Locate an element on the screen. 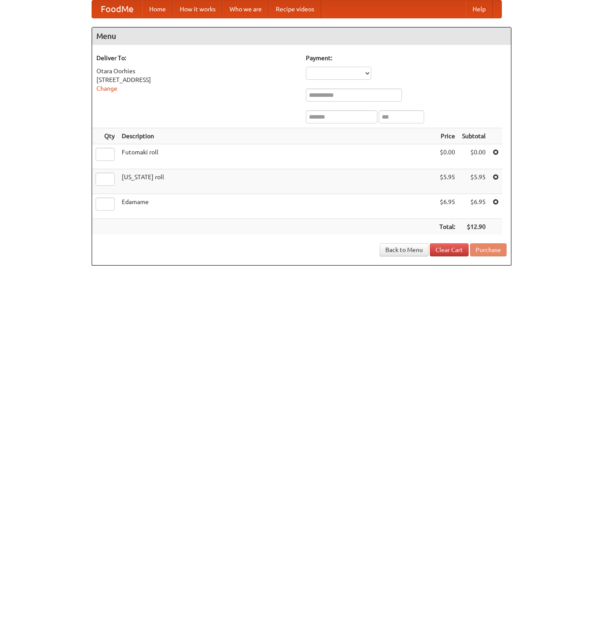 The height and width of the screenshot is (617, 593). h5: Payment: is located at coordinates (406, 58).